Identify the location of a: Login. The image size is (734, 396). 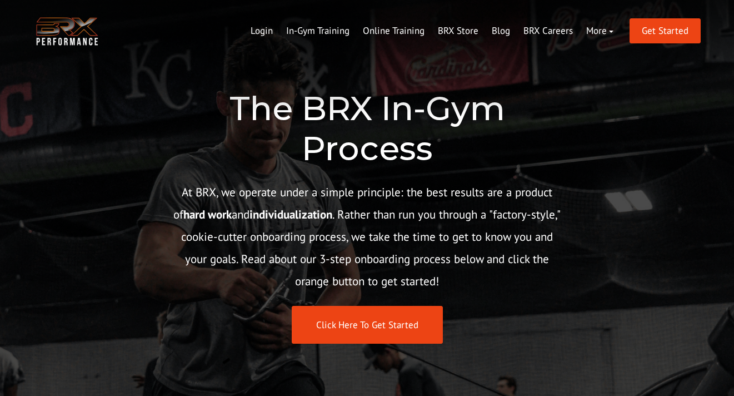
(262, 31).